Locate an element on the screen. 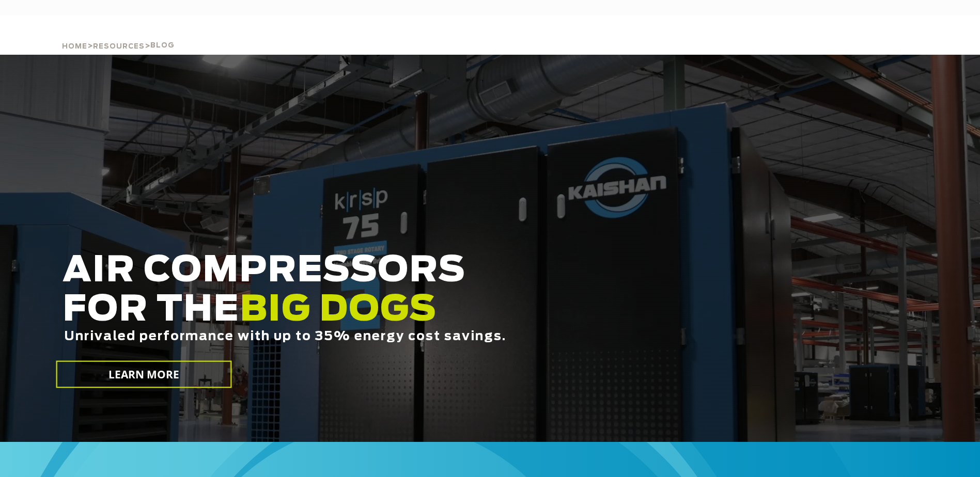 The height and width of the screenshot is (477, 980). span: LEARN MORE is located at coordinates (144, 374).